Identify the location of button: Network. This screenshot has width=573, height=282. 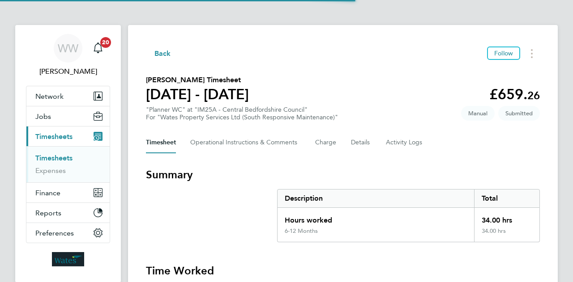
(68, 96).